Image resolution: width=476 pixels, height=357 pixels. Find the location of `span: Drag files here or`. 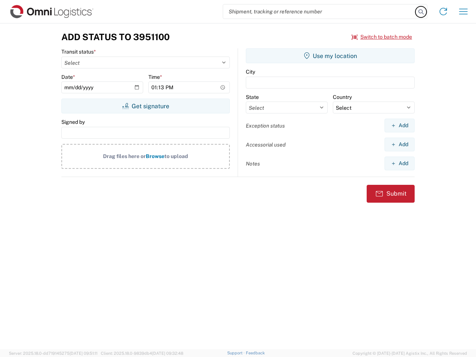

span: Drag files here or is located at coordinates (124, 156).